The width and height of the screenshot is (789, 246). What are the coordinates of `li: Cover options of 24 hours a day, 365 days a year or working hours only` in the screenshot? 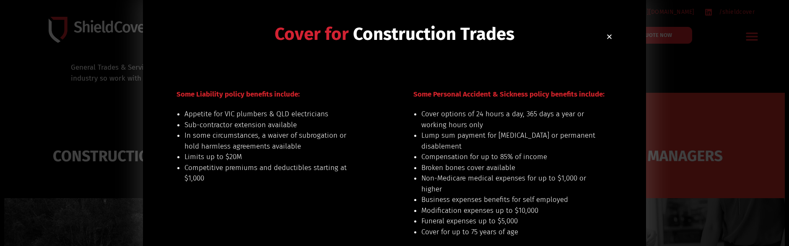 It's located at (508, 119).